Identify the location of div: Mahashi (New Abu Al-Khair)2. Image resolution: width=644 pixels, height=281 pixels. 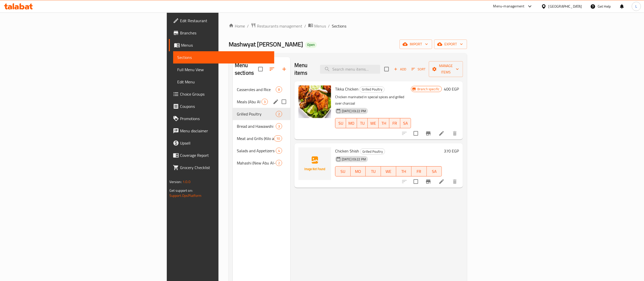
(261, 163).